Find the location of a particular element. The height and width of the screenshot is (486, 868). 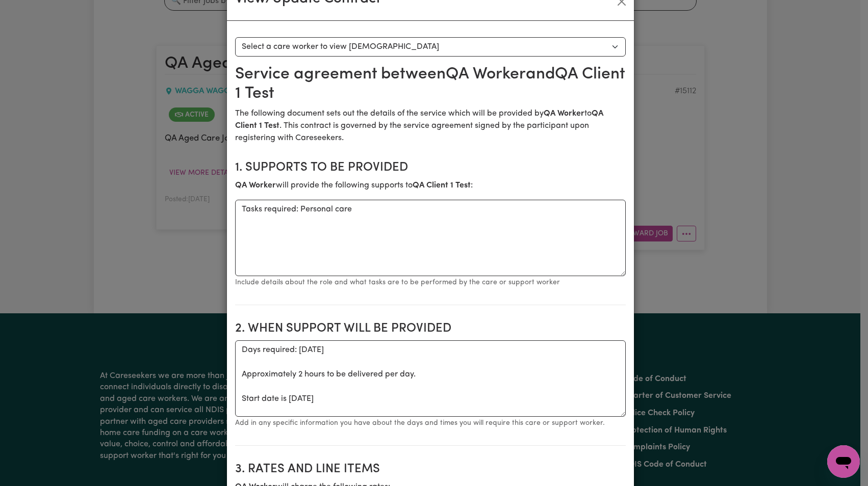

textarea: Tasks required: Personal care is located at coordinates (430, 238).